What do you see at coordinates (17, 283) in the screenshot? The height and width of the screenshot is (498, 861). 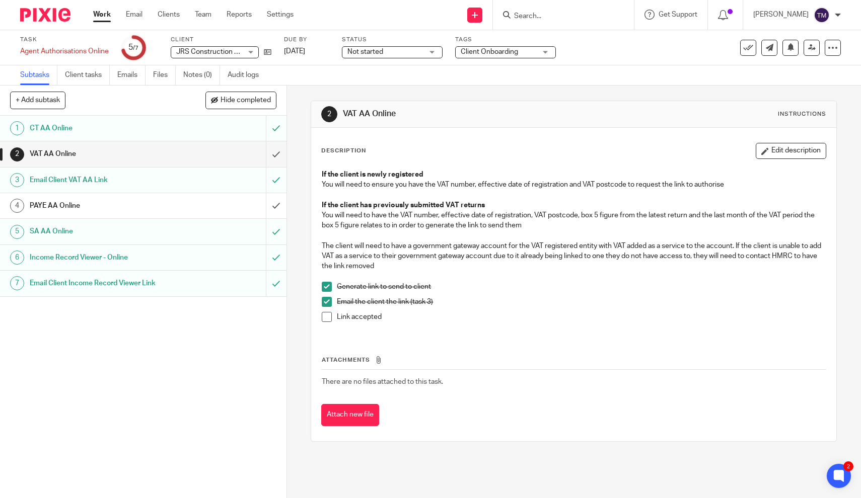 I see `div: 7` at bounding box center [17, 283].